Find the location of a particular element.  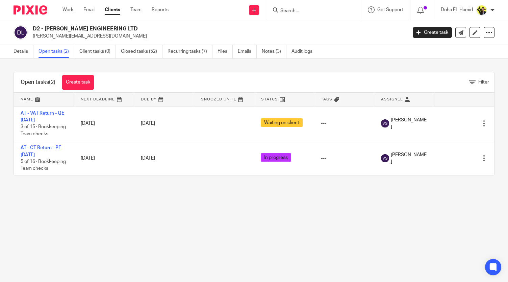

a: Work is located at coordinates (68, 10).